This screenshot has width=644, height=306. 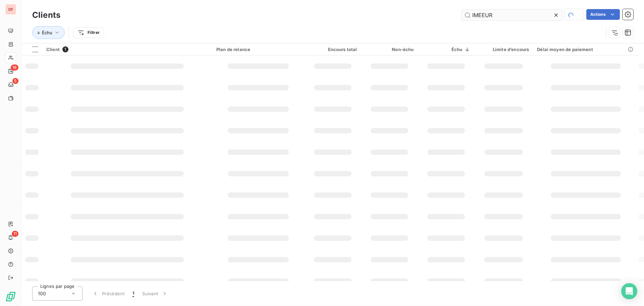 What do you see at coordinates (259, 49) in the screenshot?
I see `div: Plan de relance` at bounding box center [259, 49].